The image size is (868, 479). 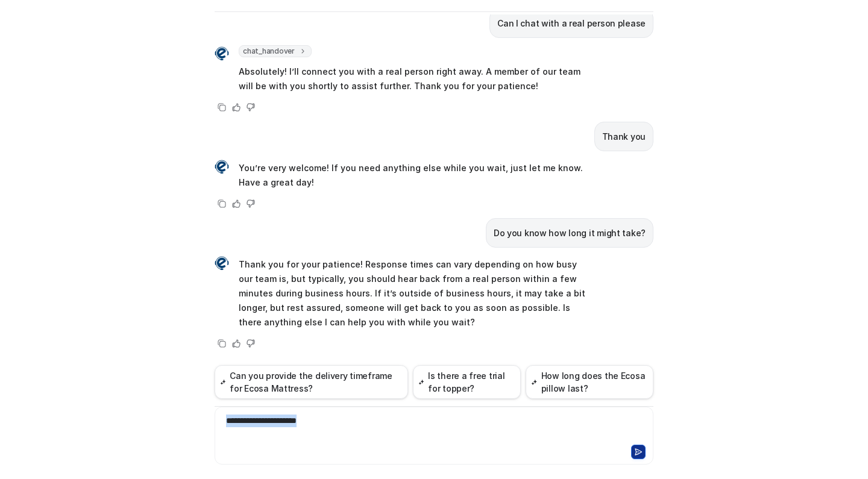 What do you see at coordinates (589, 382) in the screenshot?
I see `button: How long does the Ecosa pillow last?` at bounding box center [589, 382].